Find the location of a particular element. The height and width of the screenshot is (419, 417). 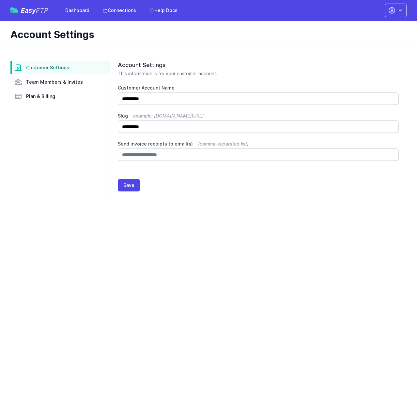

a: Team Members & Invites is located at coordinates (60, 82).